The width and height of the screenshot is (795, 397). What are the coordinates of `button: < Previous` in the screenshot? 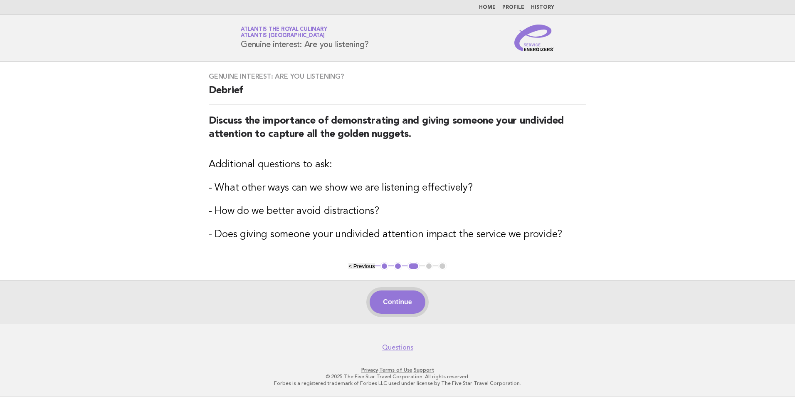 It's located at (361, 266).